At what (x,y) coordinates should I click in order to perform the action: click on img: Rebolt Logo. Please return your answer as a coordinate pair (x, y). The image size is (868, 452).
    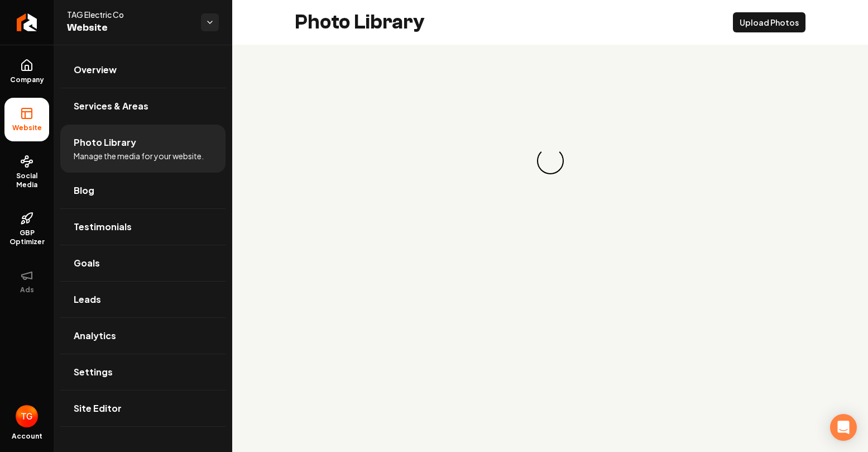
    Looking at the image, I should click on (27, 22).